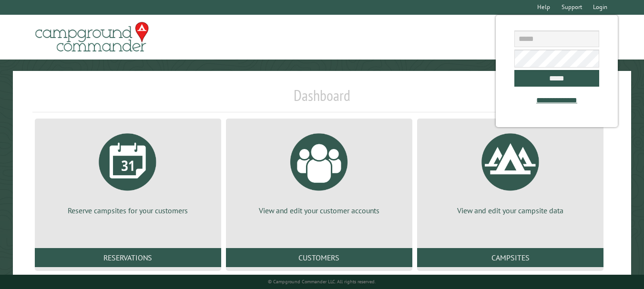 This screenshot has width=644, height=289. What do you see at coordinates (510, 171) in the screenshot?
I see `a: View and edit your campsite data` at bounding box center [510, 171].